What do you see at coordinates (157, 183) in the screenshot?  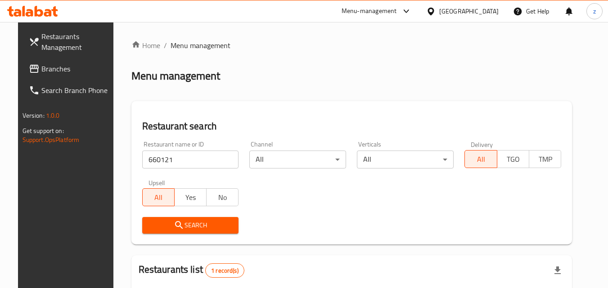 I see `label: Upsell` at bounding box center [157, 183].